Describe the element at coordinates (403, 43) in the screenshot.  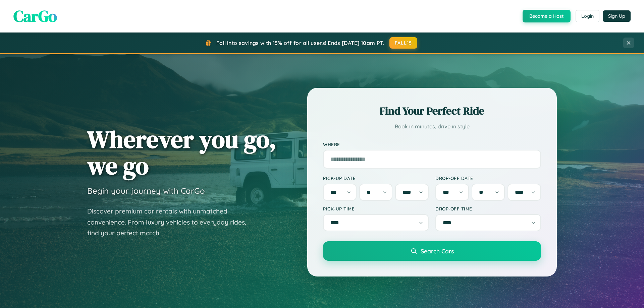
I see `button: FALL15` at that location.